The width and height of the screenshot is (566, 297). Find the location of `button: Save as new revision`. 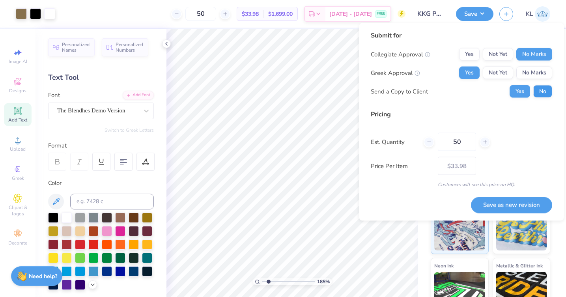

button: Save as new revision is located at coordinates (512, 205).